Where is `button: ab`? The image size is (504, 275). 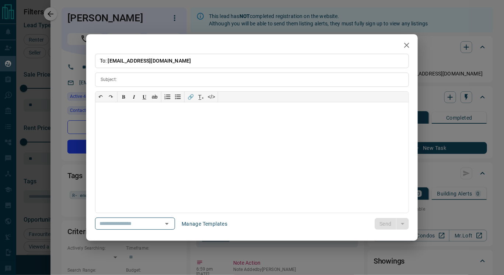 button: ab is located at coordinates (155, 97).